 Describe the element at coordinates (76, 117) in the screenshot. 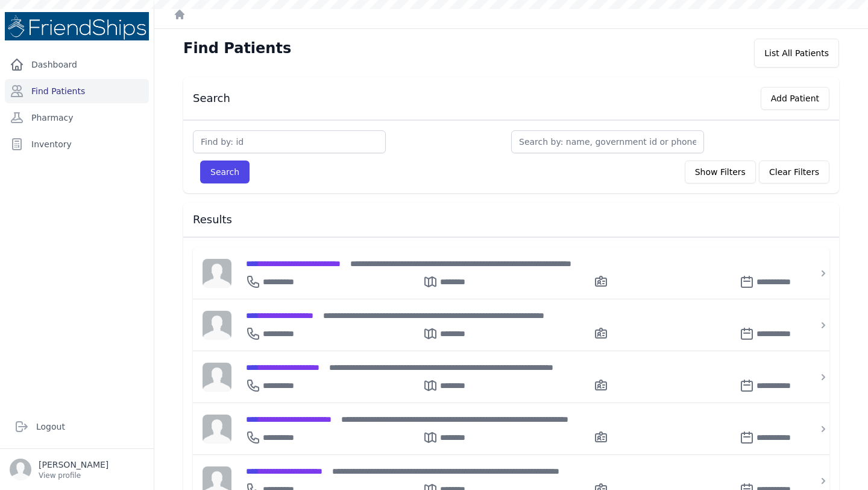

I see `a: Pharmacy` at that location.